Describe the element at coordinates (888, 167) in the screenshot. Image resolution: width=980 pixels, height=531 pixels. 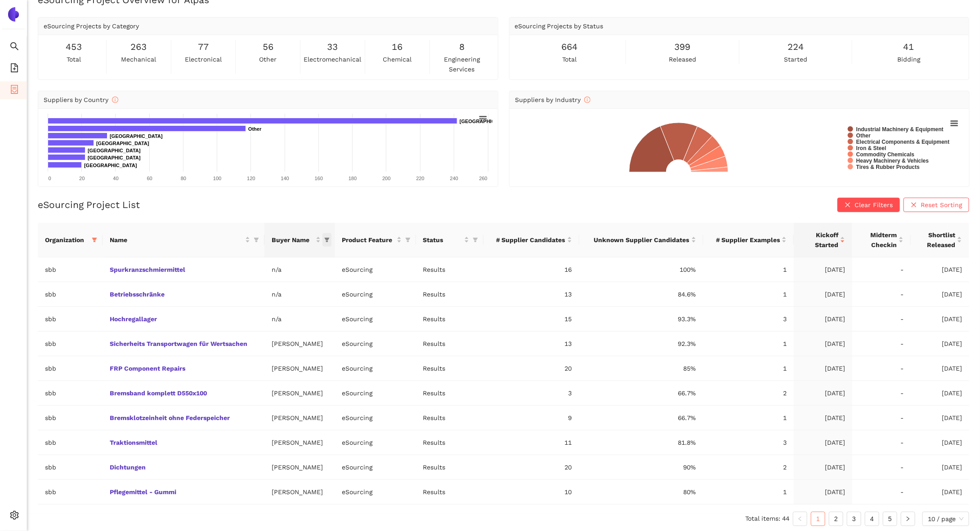
I see `text: Tires & Rubber Products` at that location.